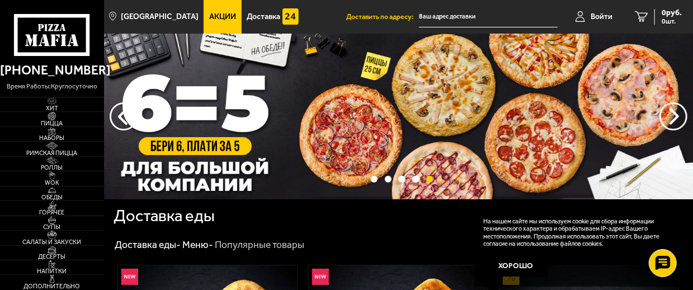 The image size is (693, 290). What do you see at coordinates (164, 215) in the screenshot?
I see `h1: Доставка еды` at bounding box center [164, 215].